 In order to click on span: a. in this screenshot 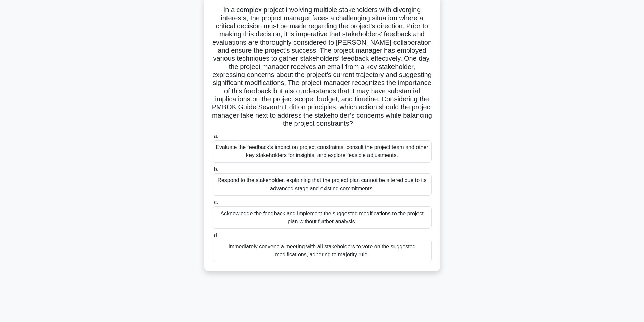, I will do `click(216, 136)`.